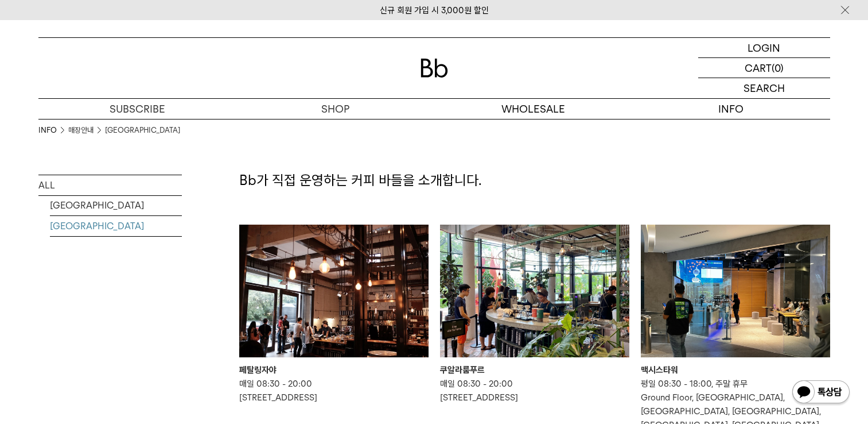 Image resolution: width=868 pixels, height=424 pixels. I want to click on p: CART, so click(758, 68).